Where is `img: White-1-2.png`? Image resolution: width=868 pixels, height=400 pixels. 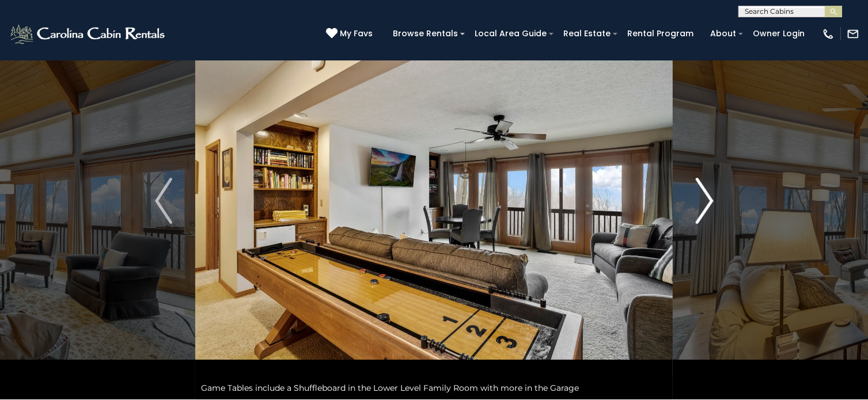 img: White-1-2.png is located at coordinates (88, 34).